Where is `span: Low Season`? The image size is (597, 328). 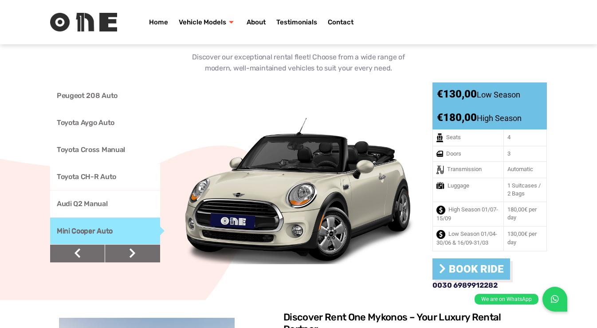
span: Low Season is located at coordinates (499, 95).